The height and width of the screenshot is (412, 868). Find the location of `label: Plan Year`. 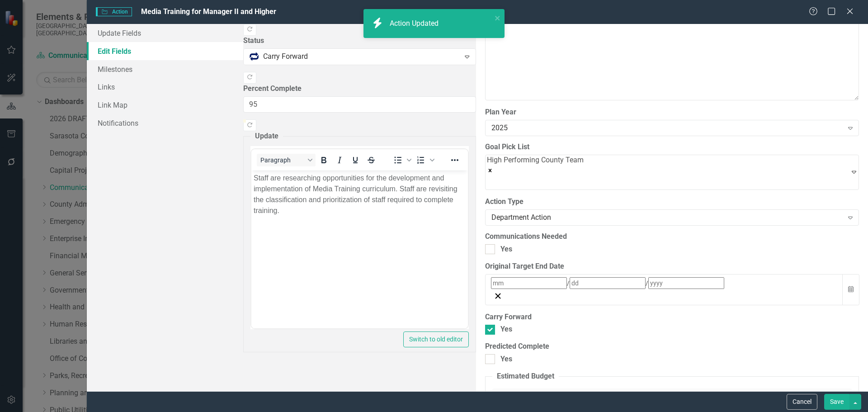

label: Plan Year is located at coordinates (672, 112).